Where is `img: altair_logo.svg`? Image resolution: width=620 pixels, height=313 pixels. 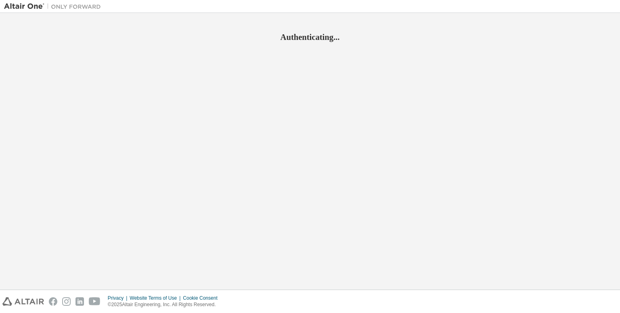
img: altair_logo.svg is located at coordinates (23, 302).